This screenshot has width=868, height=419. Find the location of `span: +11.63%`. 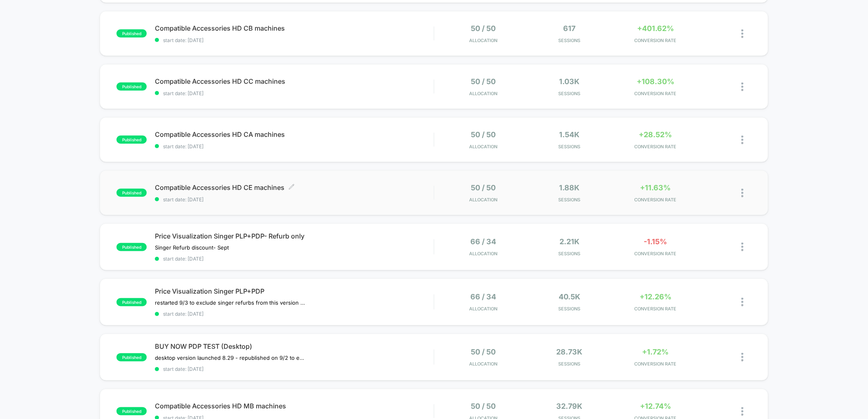

span: +11.63% is located at coordinates (655, 187).